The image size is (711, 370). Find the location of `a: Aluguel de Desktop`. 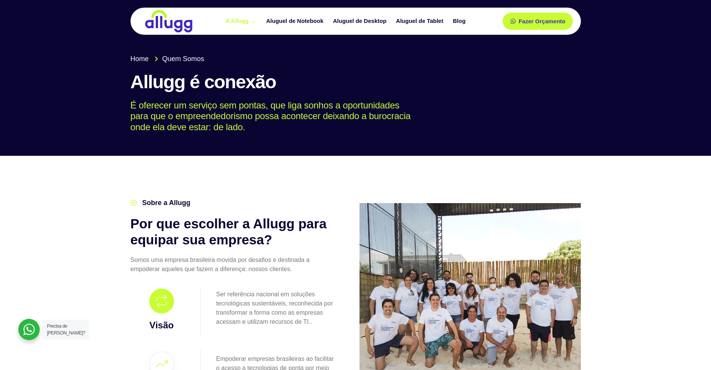

a: Aluguel de Desktop is located at coordinates (361, 21).